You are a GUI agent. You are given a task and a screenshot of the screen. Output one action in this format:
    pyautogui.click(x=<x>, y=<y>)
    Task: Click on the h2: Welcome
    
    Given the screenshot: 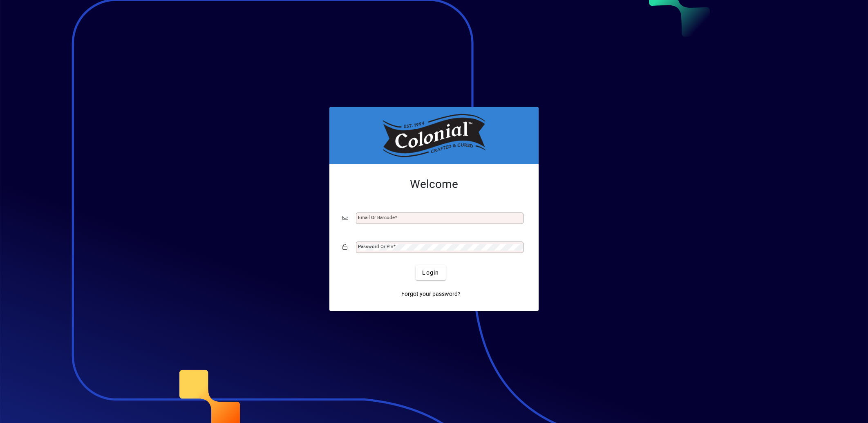 What is the action you would take?
    pyautogui.click(x=434, y=184)
    